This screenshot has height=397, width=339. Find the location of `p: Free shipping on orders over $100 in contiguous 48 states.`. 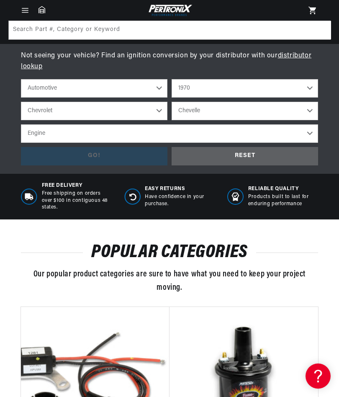

p: Free shipping on orders over $100 in contiguous 48 states. is located at coordinates (77, 200).